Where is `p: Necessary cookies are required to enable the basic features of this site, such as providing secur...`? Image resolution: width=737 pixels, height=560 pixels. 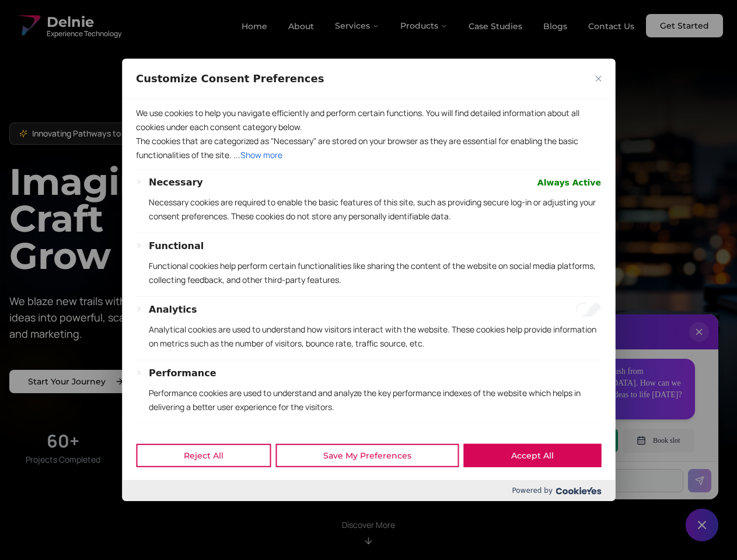
p: Necessary cookies are required to enable the basic features of this site, such as providing secur... is located at coordinates (375, 209).